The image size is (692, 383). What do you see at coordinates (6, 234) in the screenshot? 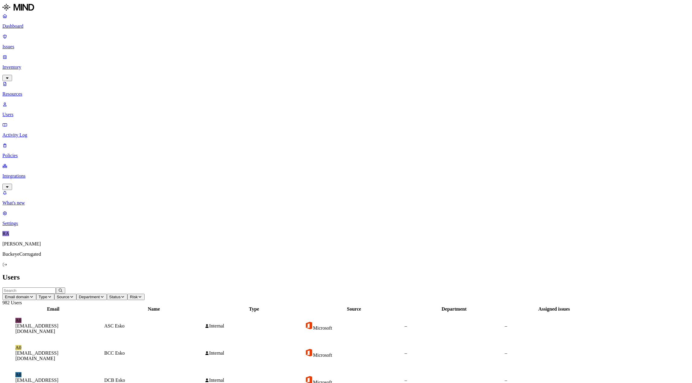
I see `span: RA` at bounding box center [6, 234].